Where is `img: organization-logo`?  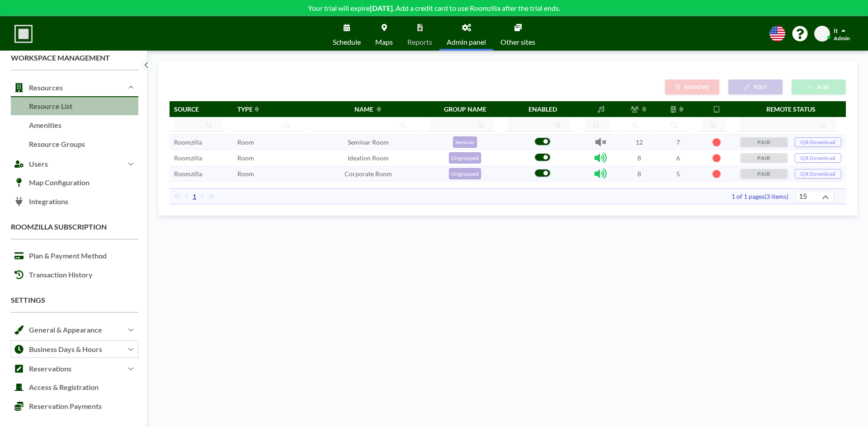
img: organization-logo is located at coordinates (24, 34).